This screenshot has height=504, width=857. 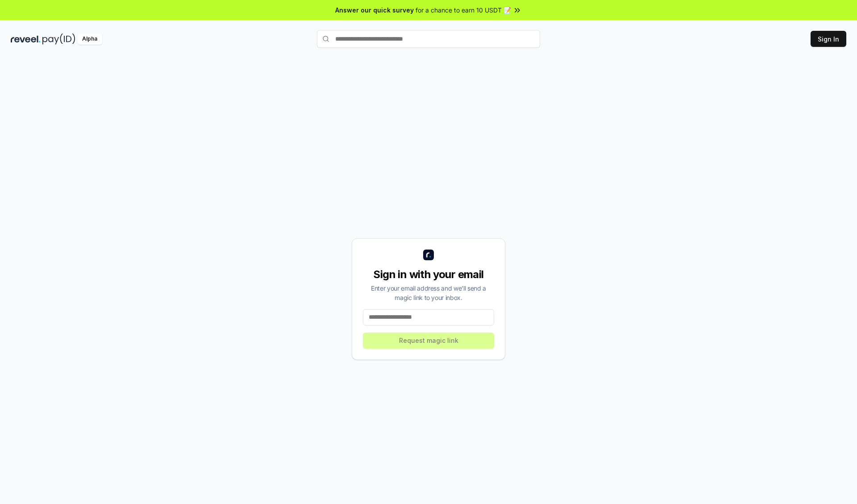 What do you see at coordinates (428, 293) in the screenshot?
I see `div: Enter your email address and we’ll send a magic link to your inbox.` at bounding box center [428, 293].